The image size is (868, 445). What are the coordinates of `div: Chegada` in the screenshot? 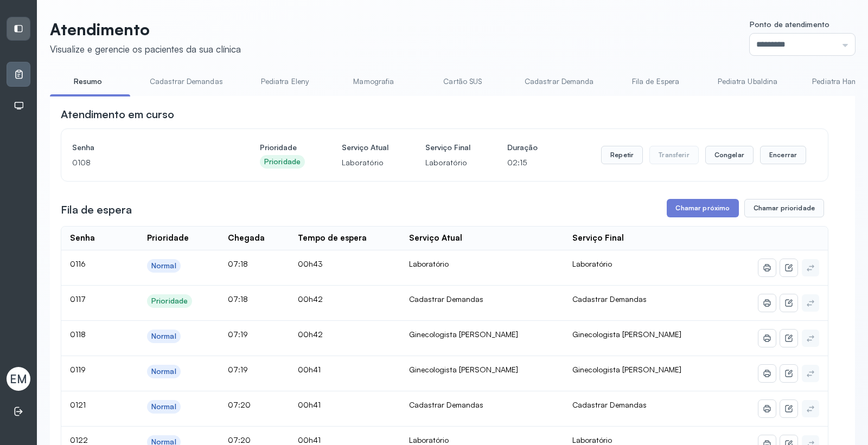 It's located at (246, 238).